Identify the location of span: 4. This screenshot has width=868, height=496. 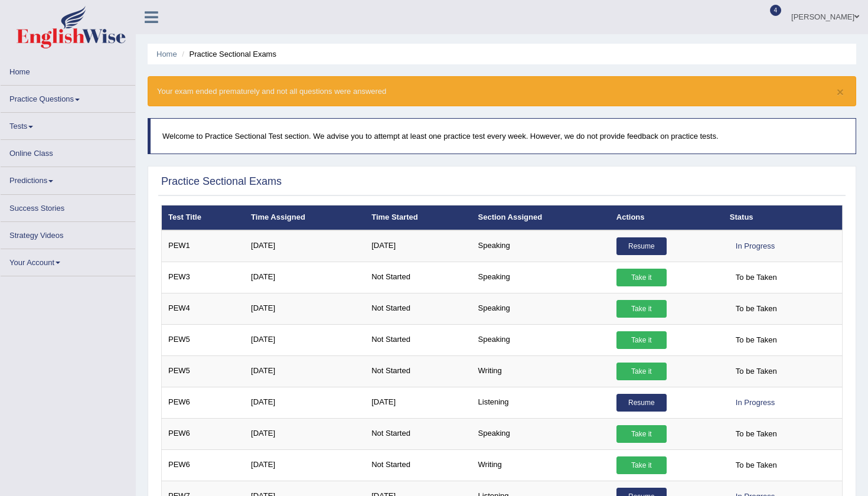
(776, 10).